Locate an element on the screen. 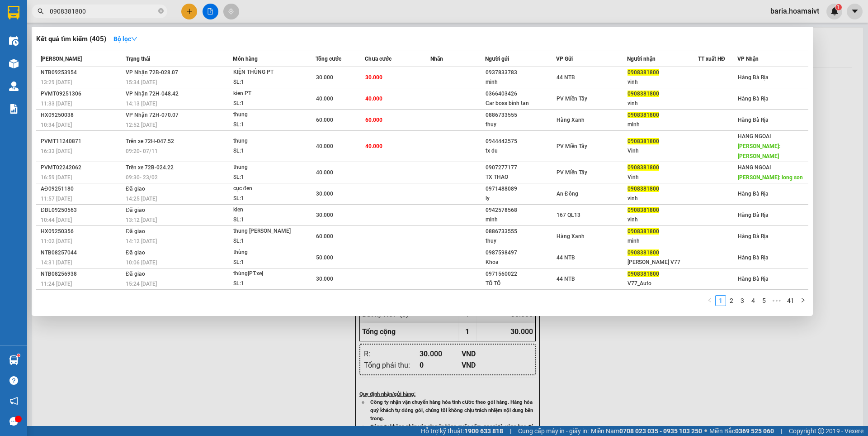  div: ĐBL09250563 is located at coordinates (82, 210).